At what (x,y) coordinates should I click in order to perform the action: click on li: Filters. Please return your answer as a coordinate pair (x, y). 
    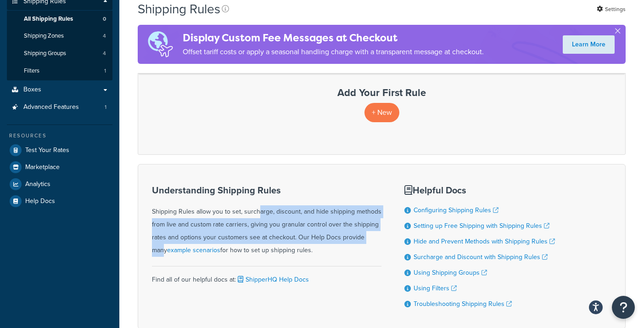
    Looking at the image, I should click on (60, 71).